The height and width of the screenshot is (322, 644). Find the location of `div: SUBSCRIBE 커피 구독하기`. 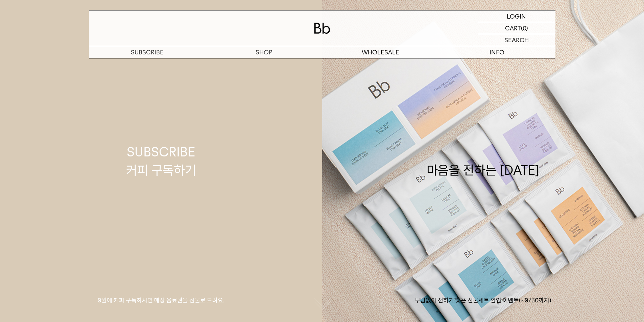

div: SUBSCRIBE 커피 구독하기 is located at coordinates (161, 161).